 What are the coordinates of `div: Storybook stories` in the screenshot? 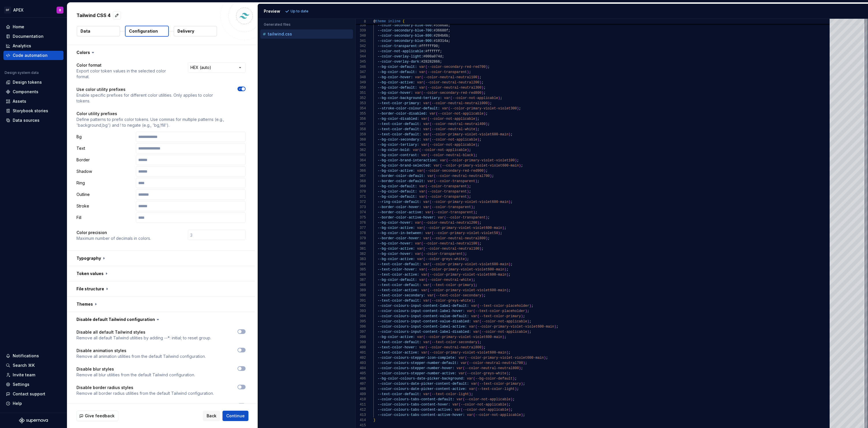 It's located at (31, 111).